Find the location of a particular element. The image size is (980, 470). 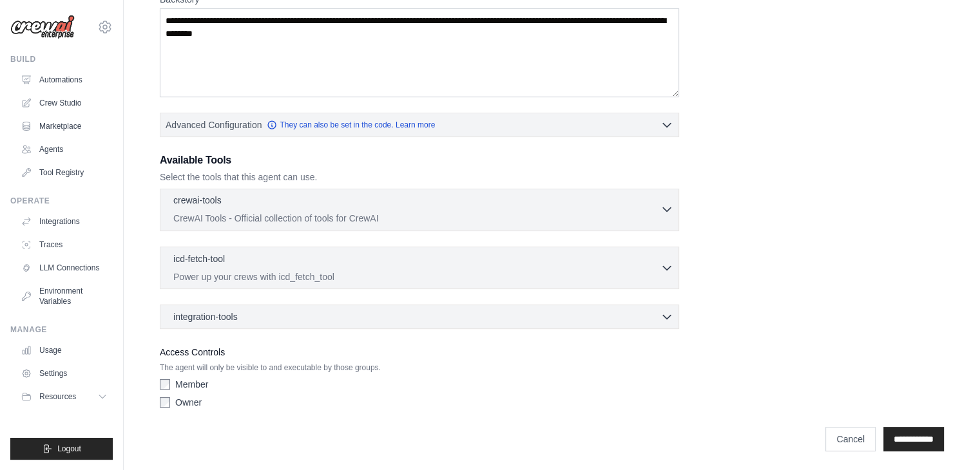

label: Member is located at coordinates (191, 384).